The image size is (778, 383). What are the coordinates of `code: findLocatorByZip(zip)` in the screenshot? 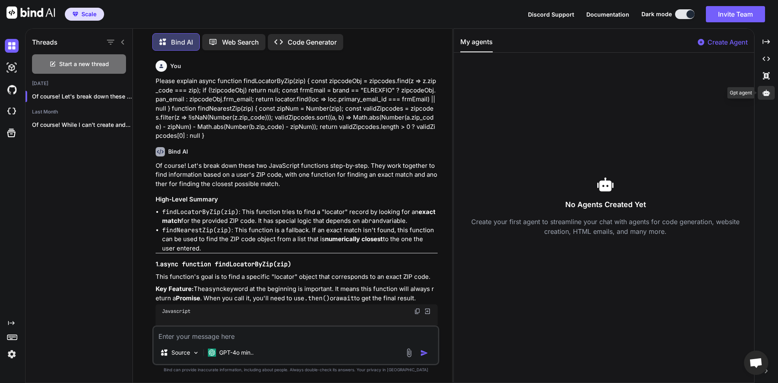 It's located at (200, 212).